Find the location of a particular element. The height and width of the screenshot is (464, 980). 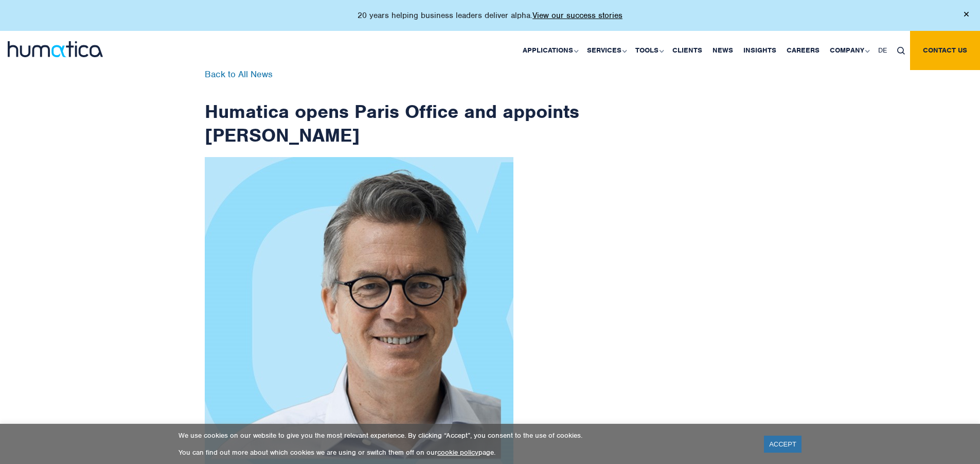

span: DE is located at coordinates (883, 50).